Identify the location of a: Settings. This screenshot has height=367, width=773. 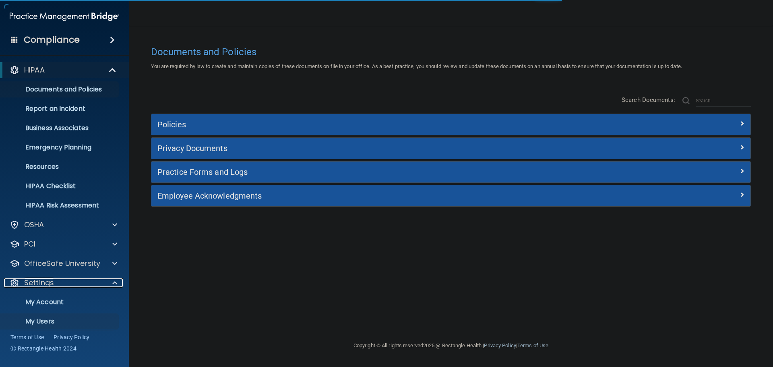
(63, 283).